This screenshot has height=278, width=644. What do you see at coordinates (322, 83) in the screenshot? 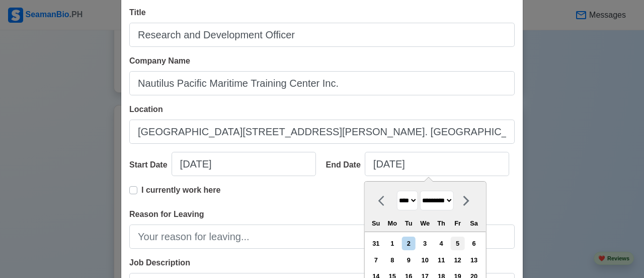
I see `input: Ex: Global Gateway` at bounding box center [322, 83].